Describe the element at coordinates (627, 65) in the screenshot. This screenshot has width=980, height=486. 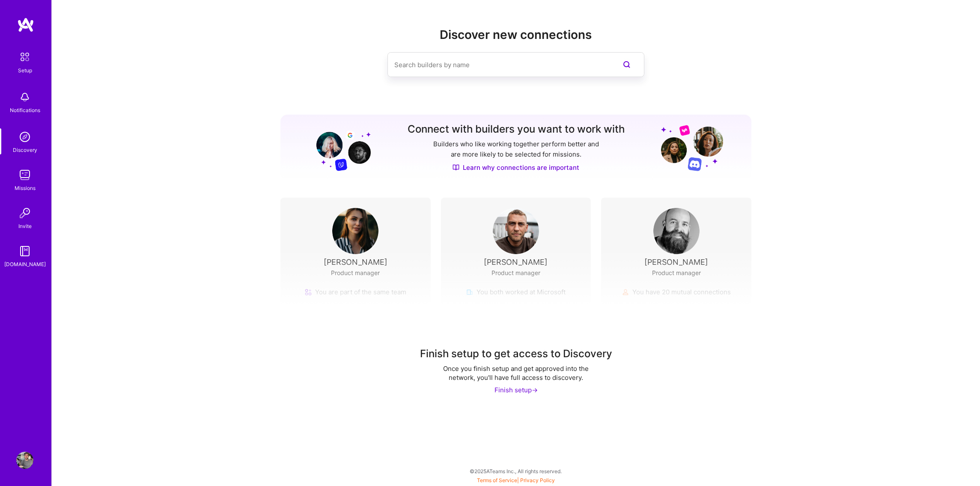
I see `i: icon SearchPurple` at that location.